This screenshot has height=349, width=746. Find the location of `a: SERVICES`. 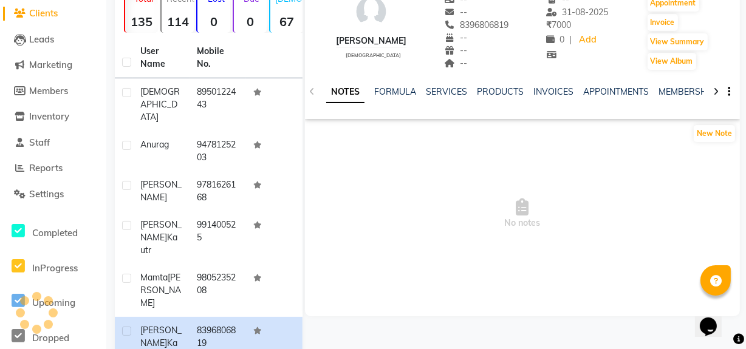

a: SERVICES is located at coordinates (447, 92).